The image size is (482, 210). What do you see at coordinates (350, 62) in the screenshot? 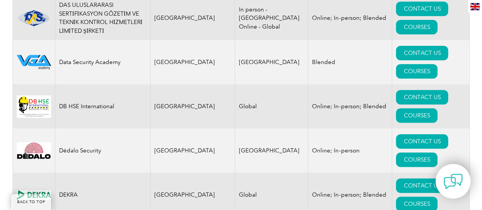
I see `td: Blended` at bounding box center [350, 62].